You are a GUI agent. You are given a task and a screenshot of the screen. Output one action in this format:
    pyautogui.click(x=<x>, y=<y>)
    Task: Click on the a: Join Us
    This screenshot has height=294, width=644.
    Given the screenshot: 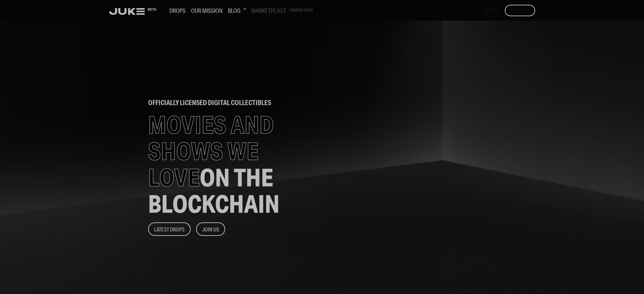 What is the action you would take?
    pyautogui.click(x=211, y=229)
    